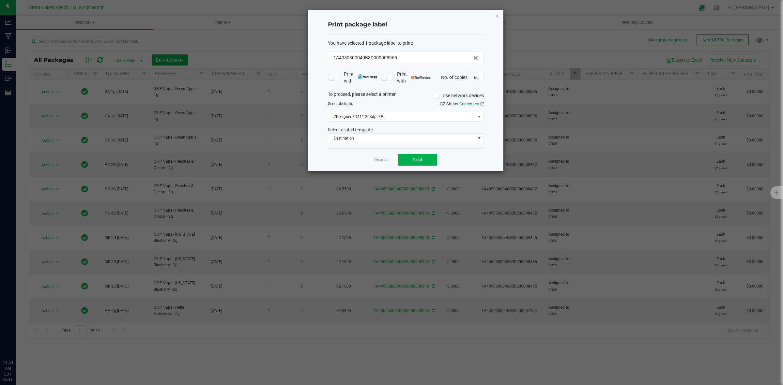 This screenshot has height=385, width=783. I want to click on div: To proceed, please select a printer., so click(406, 96).